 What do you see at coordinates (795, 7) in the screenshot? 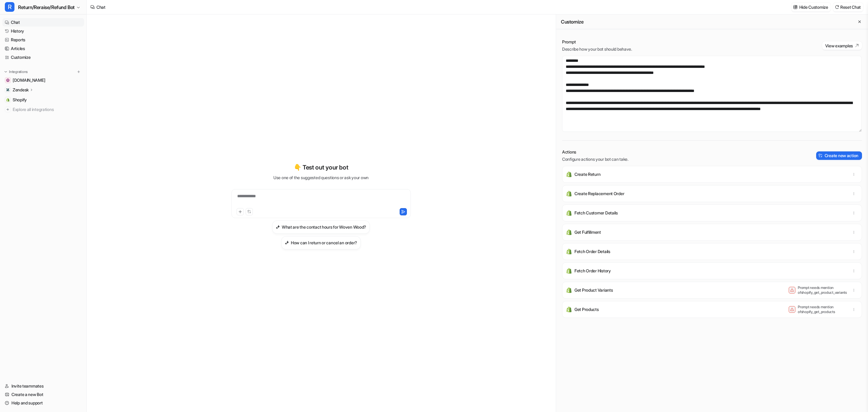
I see `img: customize` at bounding box center [795, 7].